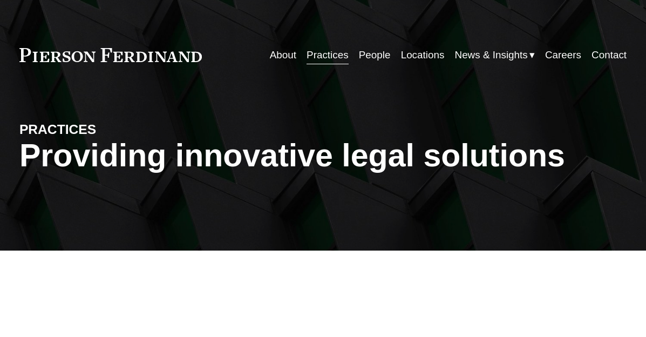 The height and width of the screenshot is (337, 646). Describe the element at coordinates (422, 55) in the screenshot. I see `a: Locations` at that location.